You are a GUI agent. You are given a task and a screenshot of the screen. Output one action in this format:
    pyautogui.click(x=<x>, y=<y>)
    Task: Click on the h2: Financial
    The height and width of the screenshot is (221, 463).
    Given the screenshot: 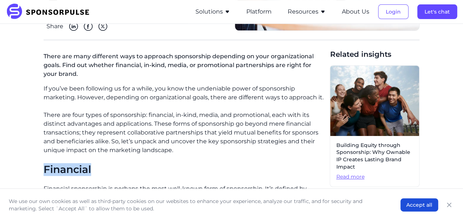 What is the action you would take?
    pyautogui.click(x=184, y=169)
    